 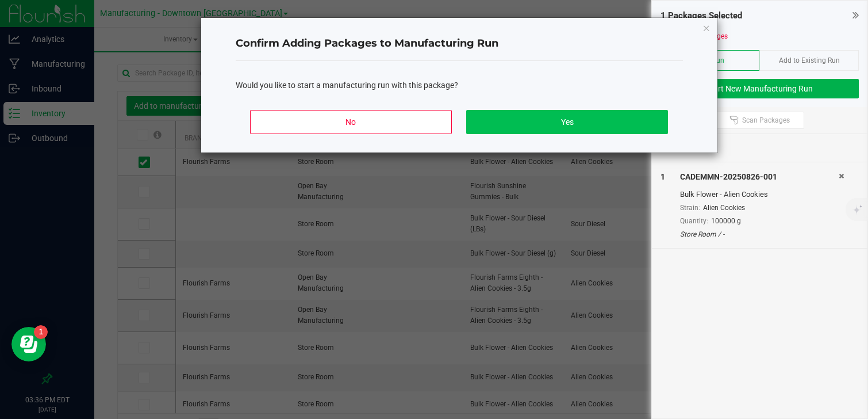 I want to click on button: Yes, so click(x=567, y=122).